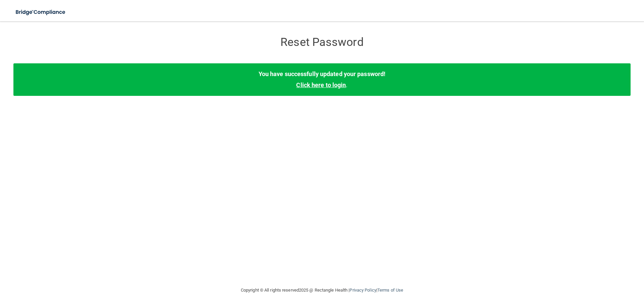 Image resolution: width=644 pixels, height=308 pixels. What do you see at coordinates (322, 42) in the screenshot?
I see `h3: Reset Password` at bounding box center [322, 42].